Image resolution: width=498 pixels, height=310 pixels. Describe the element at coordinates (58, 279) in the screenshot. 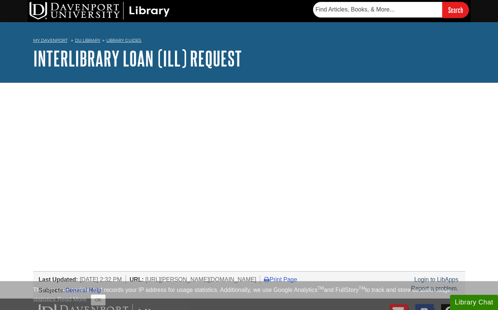

I see `span: Last Updated:` at that location.